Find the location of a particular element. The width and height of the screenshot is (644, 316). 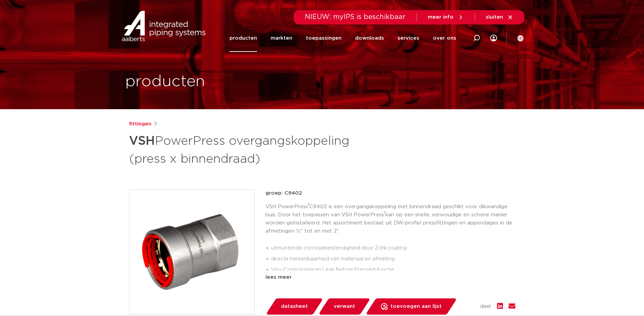

strong: VSH is located at coordinates (142, 141).